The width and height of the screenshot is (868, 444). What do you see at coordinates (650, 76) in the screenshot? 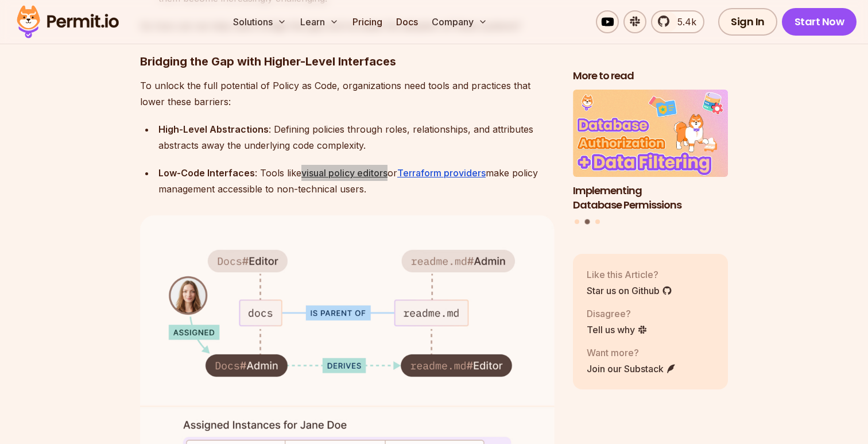
I see `h2: More to read` at bounding box center [650, 76].